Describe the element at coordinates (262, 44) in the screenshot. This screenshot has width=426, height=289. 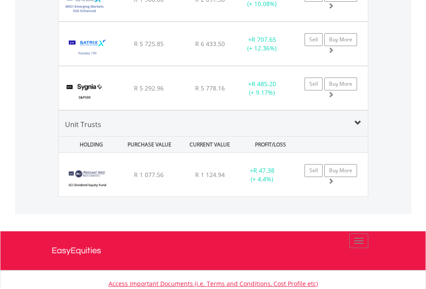
I see `div: + (+ 12.36%)` at that location.